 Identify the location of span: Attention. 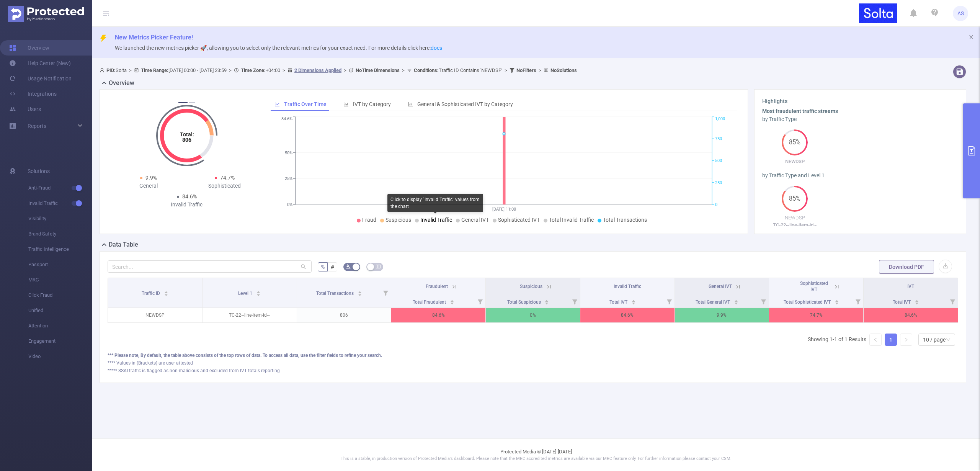
(60, 326).